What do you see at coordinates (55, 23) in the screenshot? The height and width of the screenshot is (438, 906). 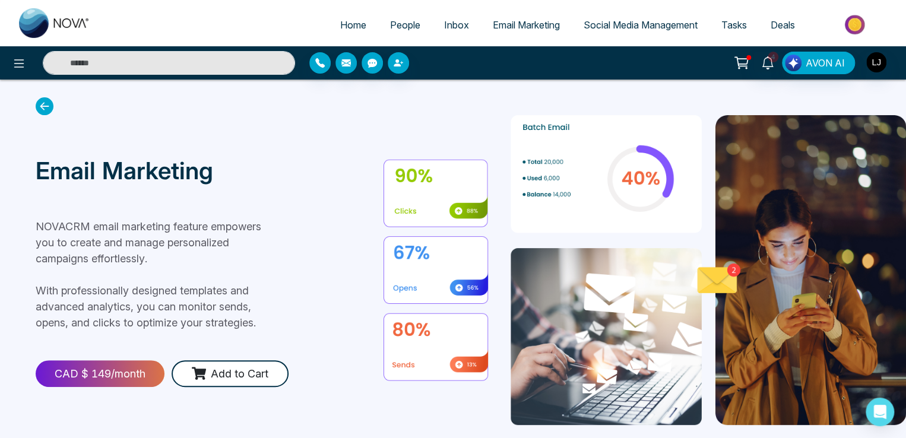 I see `img: Nova CRM Logo` at bounding box center [55, 23].